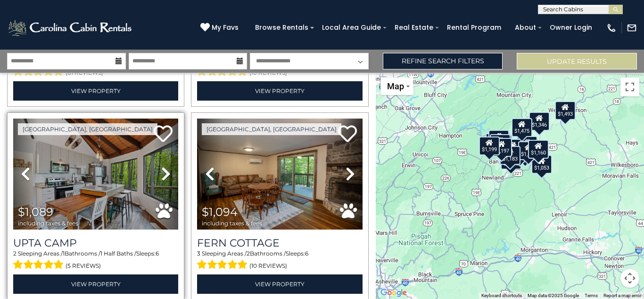 This screenshot has height=299, width=644. I want to click on span: $1,094, so click(220, 212).